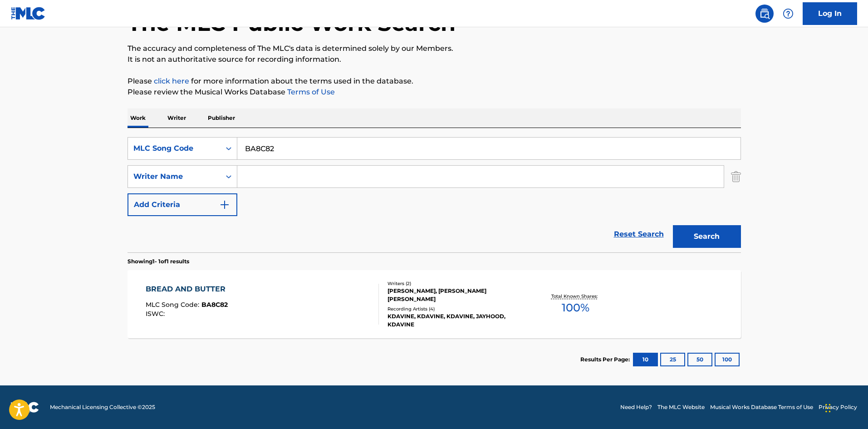 The height and width of the screenshot is (429, 868). I want to click on a: Musical Works Database Terms of Use, so click(761, 407).